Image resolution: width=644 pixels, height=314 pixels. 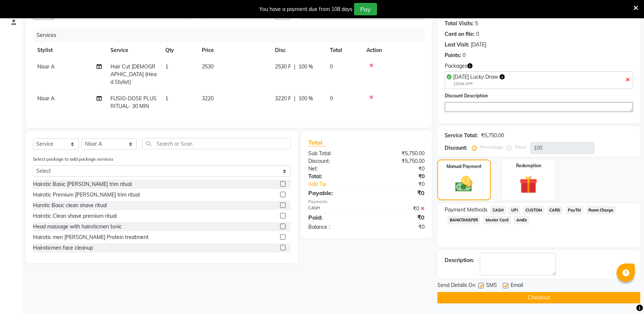 What do you see at coordinates (574, 210) in the screenshot?
I see `span: PayTM` at bounding box center [574, 210].